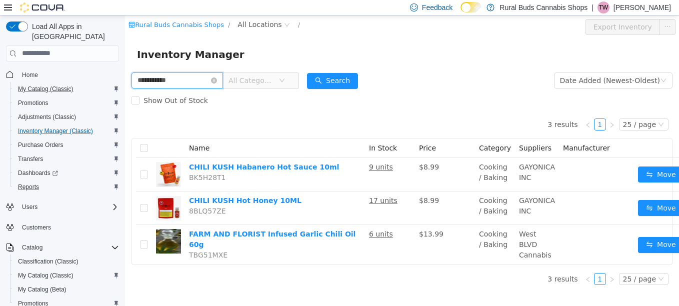 The height and width of the screenshot is (306, 679). Describe the element at coordinates (63, 75) in the screenshot. I see `button: Home` at that location.